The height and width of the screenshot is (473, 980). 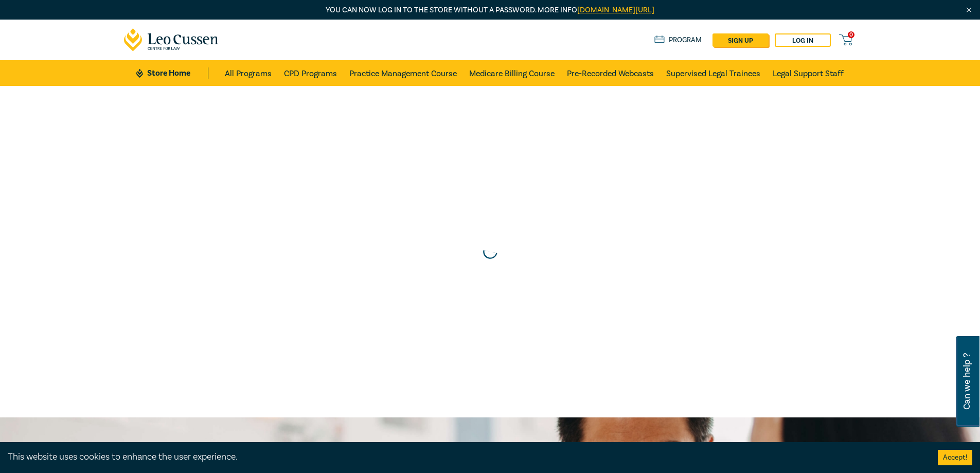 I want to click on img: Close, so click(x=968, y=10).